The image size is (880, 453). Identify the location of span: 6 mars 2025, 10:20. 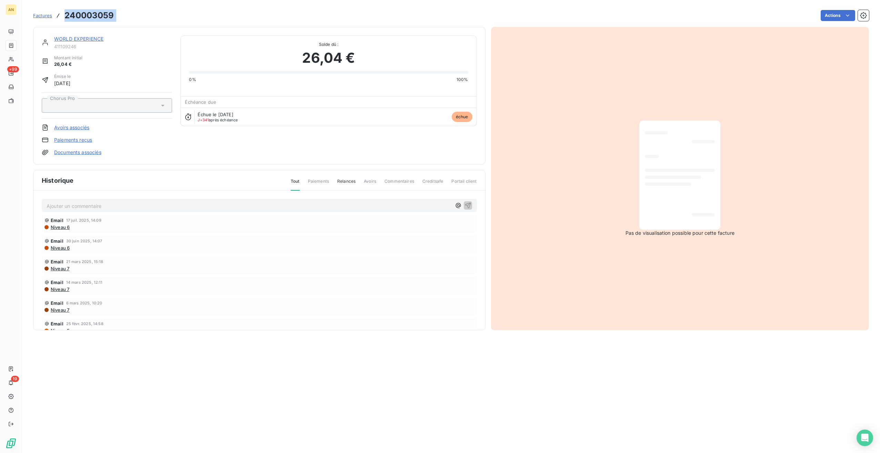
(84, 303).